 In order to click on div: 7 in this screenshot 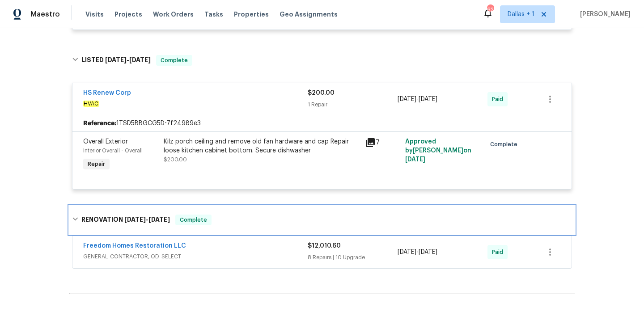, I will do `click(382, 143)`.